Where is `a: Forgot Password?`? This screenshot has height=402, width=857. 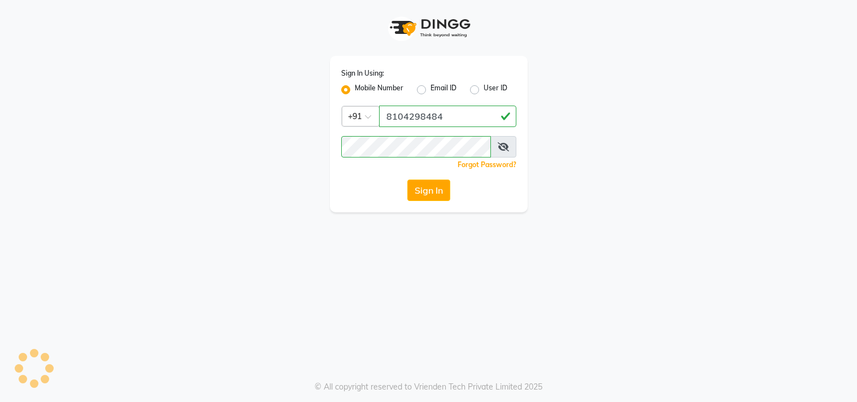 a: Forgot Password? is located at coordinates (487, 164).